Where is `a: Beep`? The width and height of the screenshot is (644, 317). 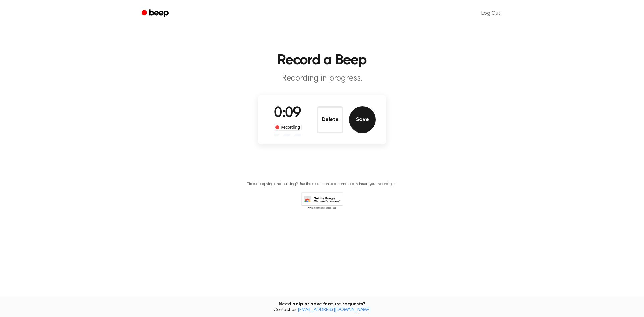 a: Beep is located at coordinates (155, 14).